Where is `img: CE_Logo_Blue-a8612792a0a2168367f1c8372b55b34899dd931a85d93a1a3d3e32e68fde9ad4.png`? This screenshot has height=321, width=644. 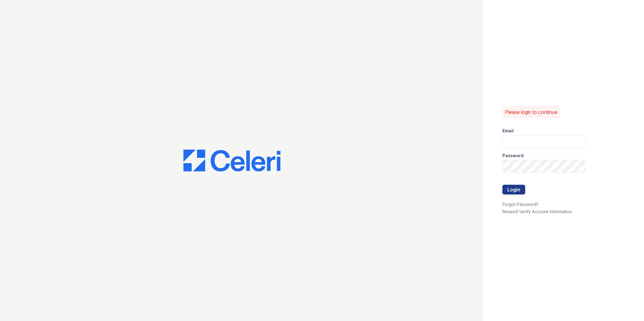 img: CE_Logo_Blue-a8612792a0a2168367f1c8372b55b34899dd931a85d93a1a3d3e32e68fde9ad4.png is located at coordinates (232, 160).